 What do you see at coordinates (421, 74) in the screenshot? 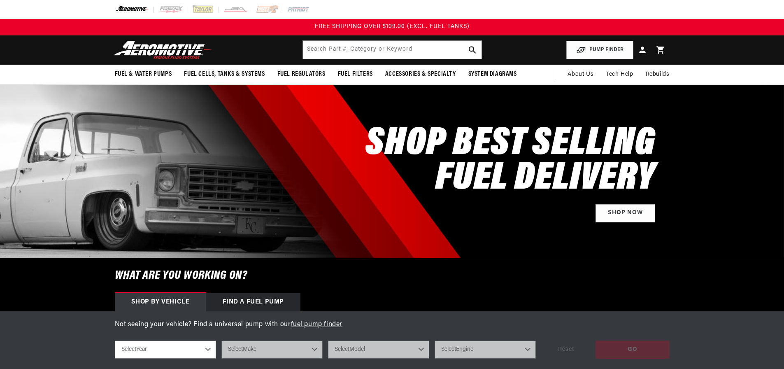
I see `span: Accessories & Specialty` at bounding box center [421, 74].